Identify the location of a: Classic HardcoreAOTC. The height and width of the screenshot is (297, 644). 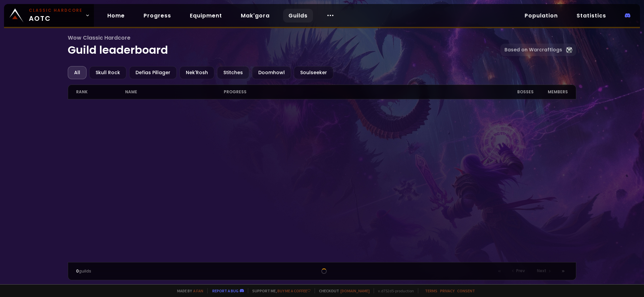
(49, 15).